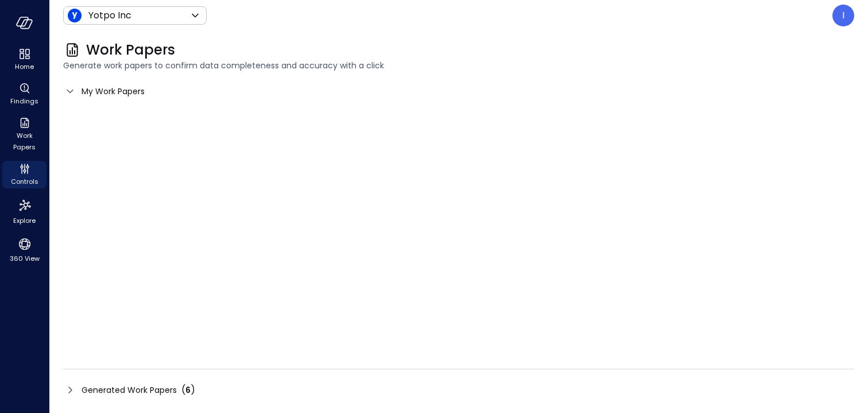 The width and height of the screenshot is (868, 413). I want to click on span: Findings, so click(24, 101).